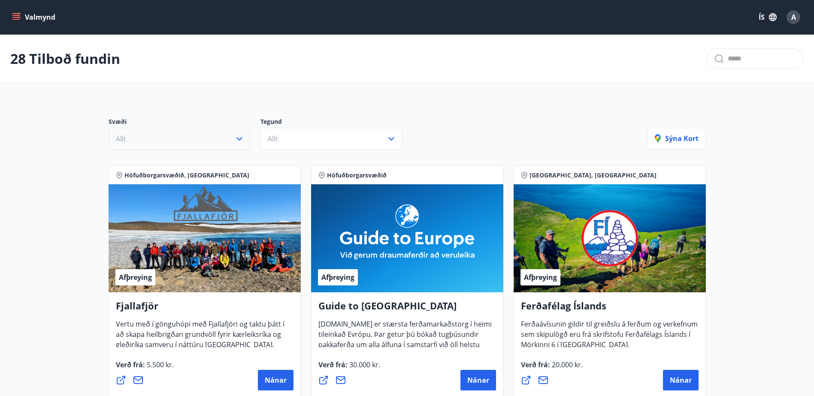 The height and width of the screenshot is (396, 814). What do you see at coordinates (159, 365) in the screenshot?
I see `span: 5.500 kr.` at bounding box center [159, 365].